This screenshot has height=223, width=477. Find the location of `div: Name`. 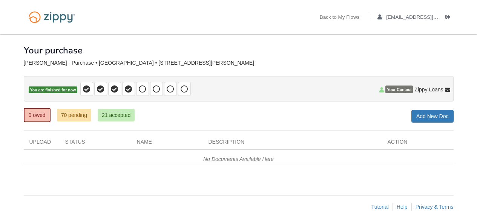

div: Name is located at coordinates (167, 144).